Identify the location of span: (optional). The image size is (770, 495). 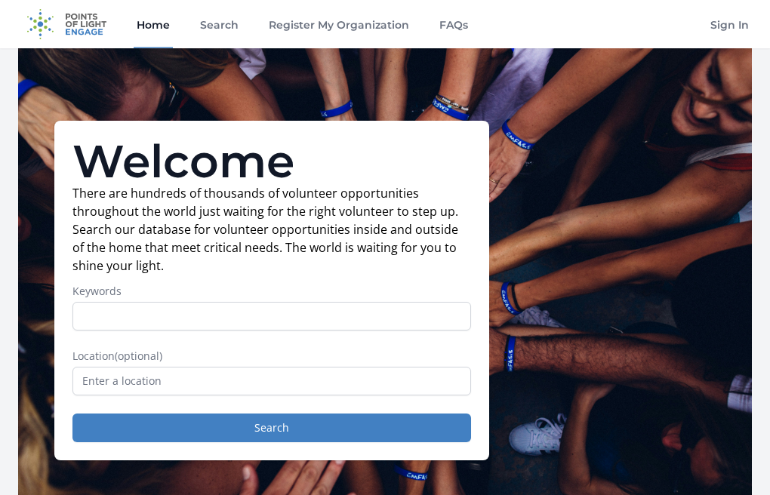
(138, 355).